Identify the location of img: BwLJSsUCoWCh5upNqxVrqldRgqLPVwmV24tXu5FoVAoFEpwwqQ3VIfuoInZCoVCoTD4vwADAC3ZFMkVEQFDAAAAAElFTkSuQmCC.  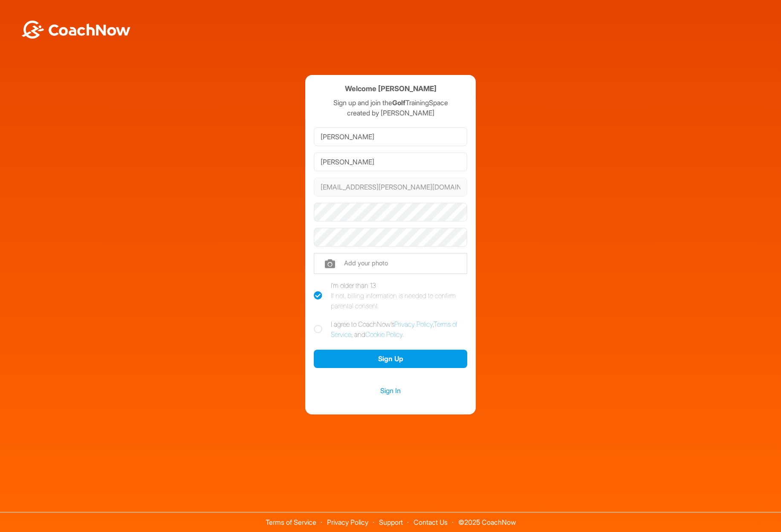
(76, 30).